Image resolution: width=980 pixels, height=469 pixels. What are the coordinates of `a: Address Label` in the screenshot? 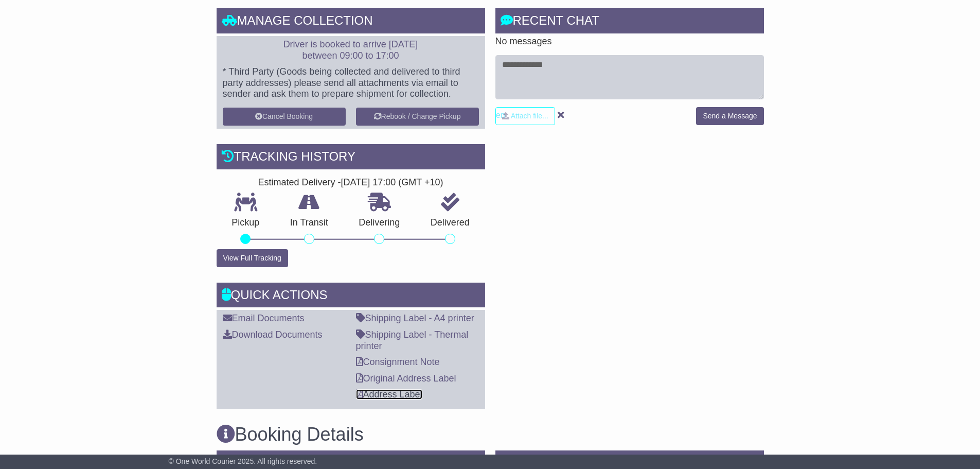 It's located at (389, 394).